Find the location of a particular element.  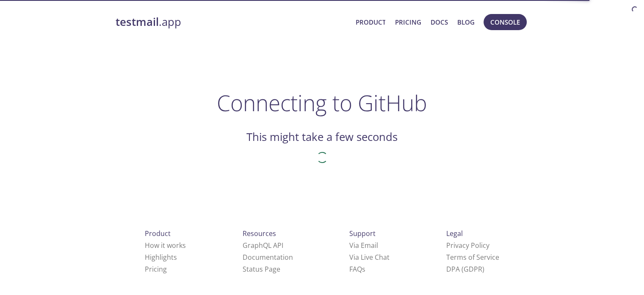

a: Highlights is located at coordinates (161, 257).